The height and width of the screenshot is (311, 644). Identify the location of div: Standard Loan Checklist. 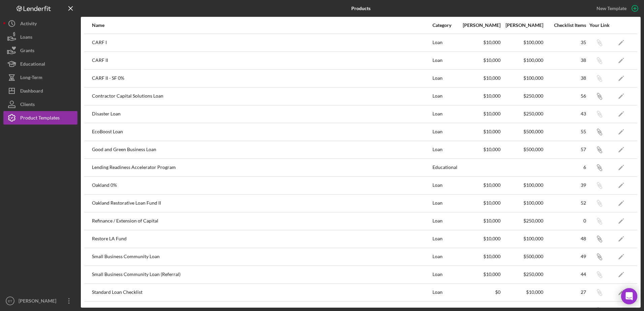
(262, 293).